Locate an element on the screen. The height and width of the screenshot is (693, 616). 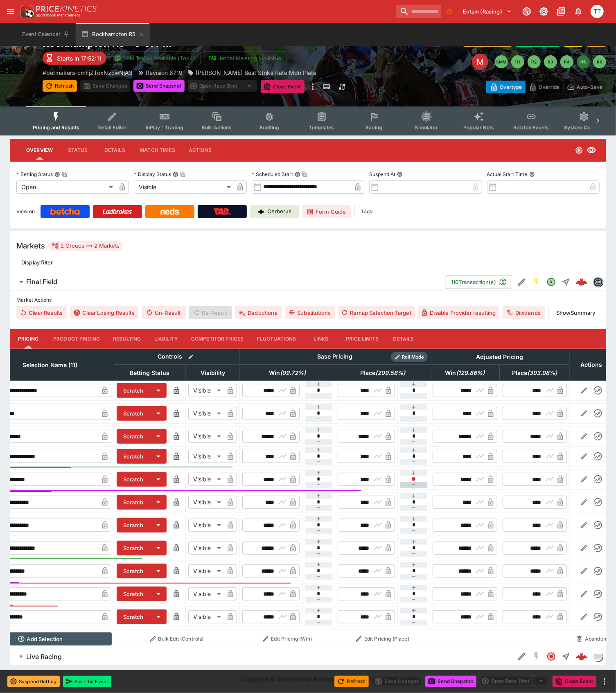
button: Price Limits is located at coordinates (362, 339).